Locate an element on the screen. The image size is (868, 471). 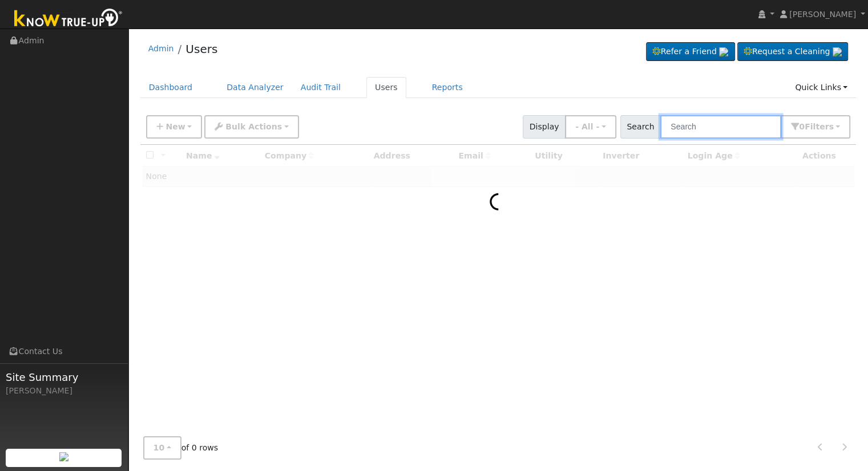
a: Refer a Friend is located at coordinates (691, 52).